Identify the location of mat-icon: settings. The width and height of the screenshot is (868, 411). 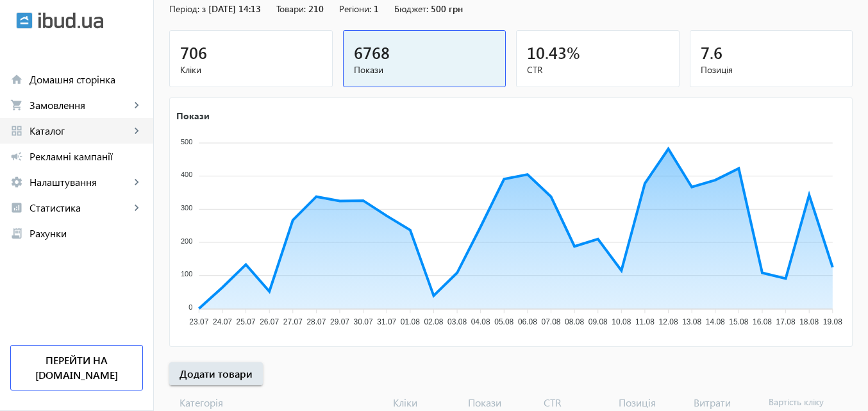
(17, 183).